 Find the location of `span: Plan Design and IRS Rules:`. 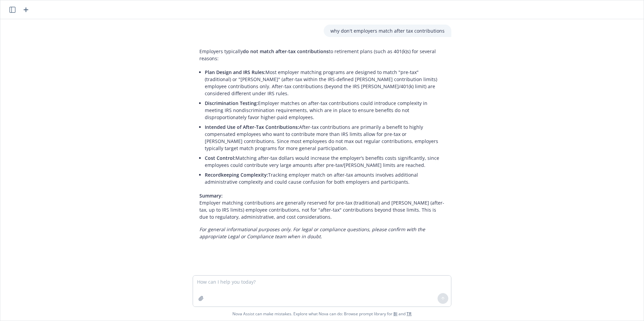

span: Plan Design and IRS Rules: is located at coordinates (235, 72).